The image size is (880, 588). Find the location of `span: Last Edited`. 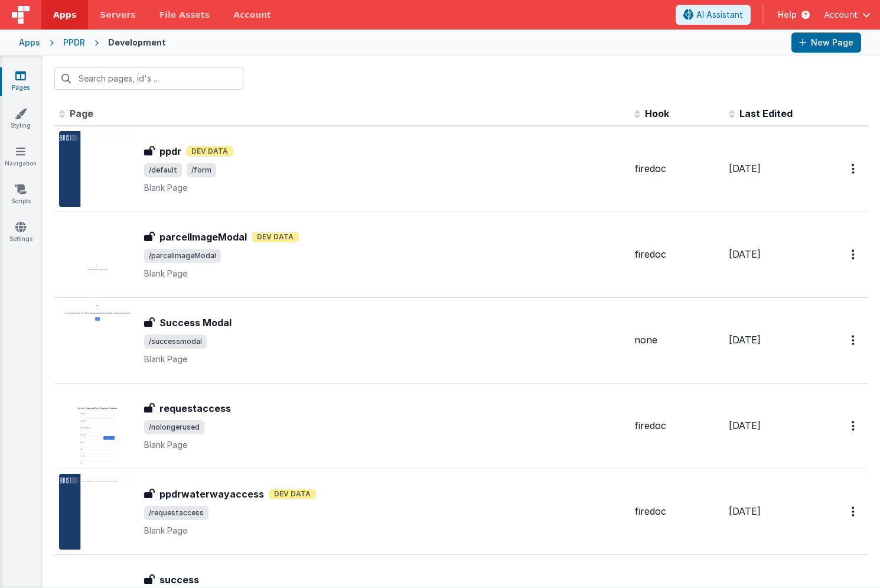

span: Last Edited is located at coordinates (766, 113).